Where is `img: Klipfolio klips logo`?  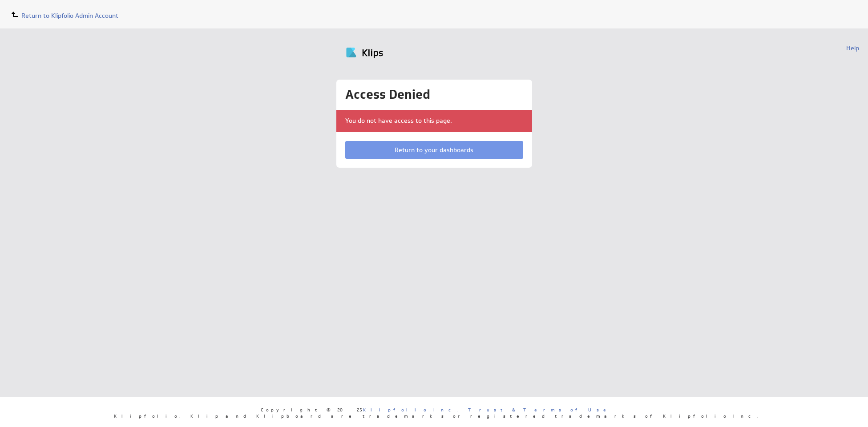 img: Klipfolio klips logo is located at coordinates (385, 54).